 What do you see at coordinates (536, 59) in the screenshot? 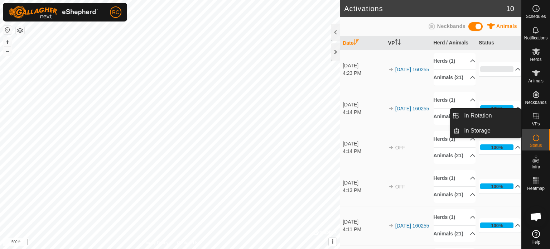
I see `span: Herds` at bounding box center [536, 59].